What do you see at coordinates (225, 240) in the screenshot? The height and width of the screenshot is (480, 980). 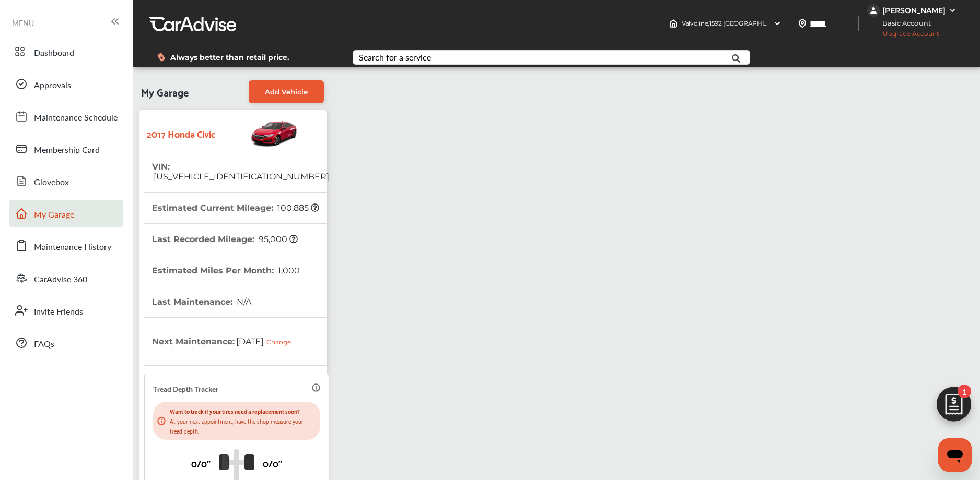 I see `th: Last Recorded Mileage :` at bounding box center [225, 240].